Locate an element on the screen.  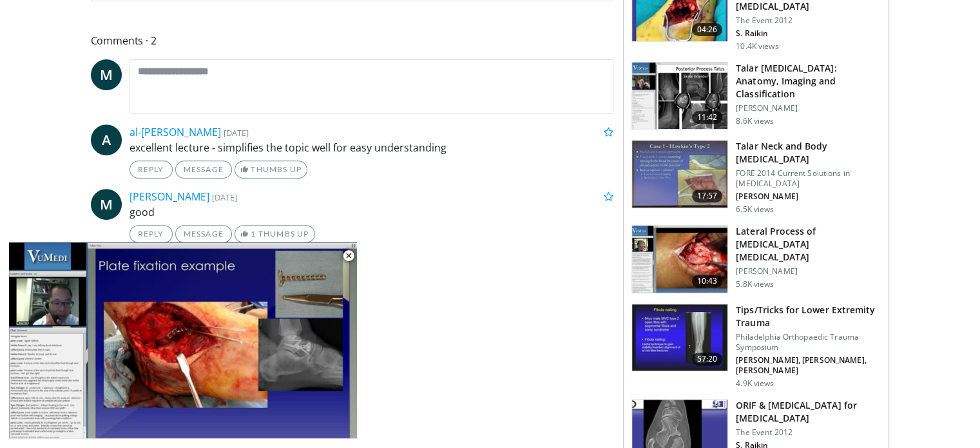
a: 1 Thumbs Up is located at coordinates (274, 234).